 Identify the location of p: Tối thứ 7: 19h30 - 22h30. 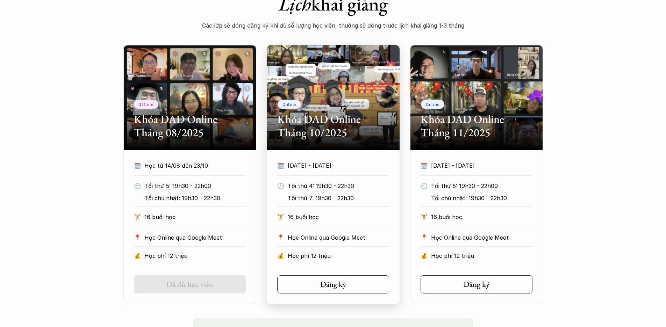
(336, 198).